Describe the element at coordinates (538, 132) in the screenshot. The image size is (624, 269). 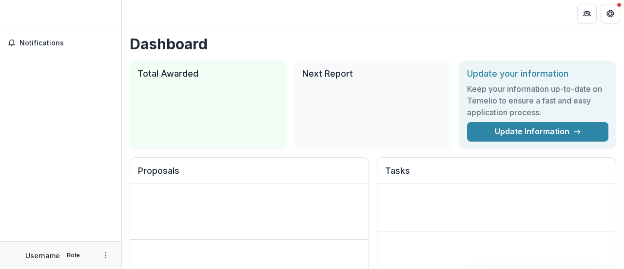
I see `a: Update Information` at that location.